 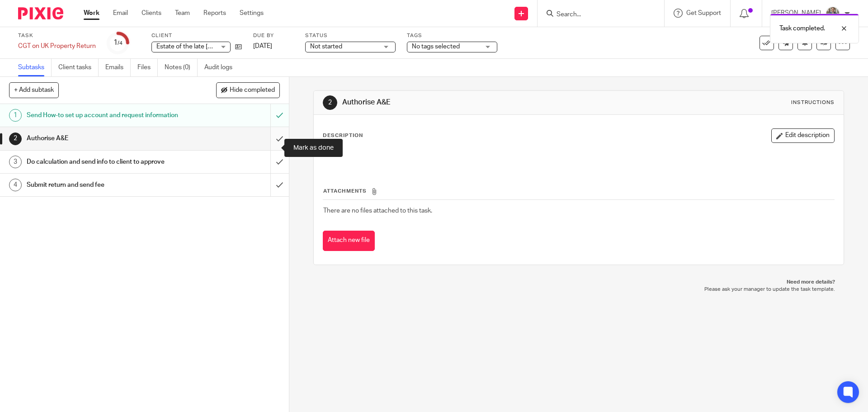 What do you see at coordinates (326, 47) in the screenshot?
I see `span: Not started` at bounding box center [326, 47].